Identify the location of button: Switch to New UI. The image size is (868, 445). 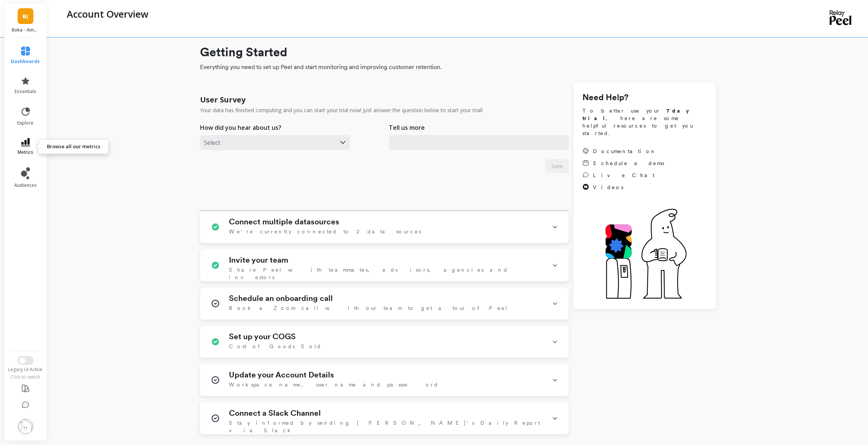
(25, 361).